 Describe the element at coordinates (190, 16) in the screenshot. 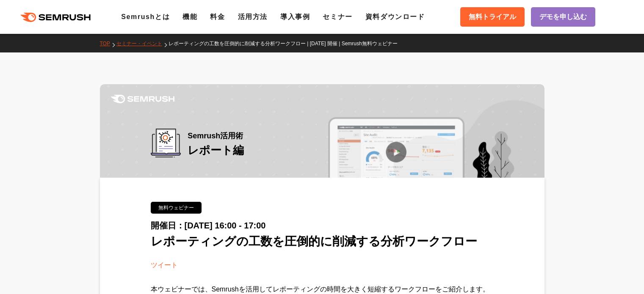

I see `a: 機能` at that location.